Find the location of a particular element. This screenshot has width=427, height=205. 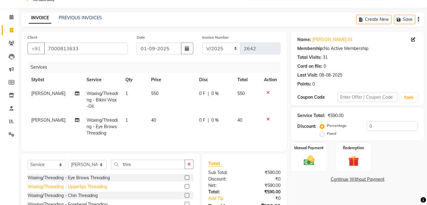

div: 08-08-2025 is located at coordinates (330, 75).